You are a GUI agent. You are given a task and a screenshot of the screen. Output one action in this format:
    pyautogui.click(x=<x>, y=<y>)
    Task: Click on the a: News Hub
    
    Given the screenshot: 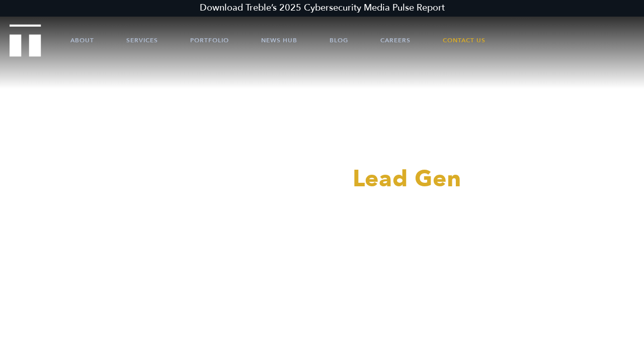 What is the action you would take?
    pyautogui.click(x=279, y=40)
    